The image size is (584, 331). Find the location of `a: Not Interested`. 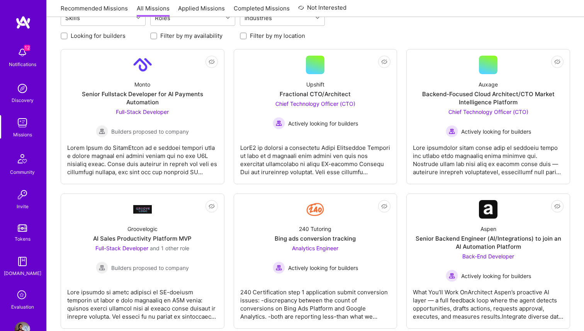

a: Not Interested is located at coordinates (322, 10).